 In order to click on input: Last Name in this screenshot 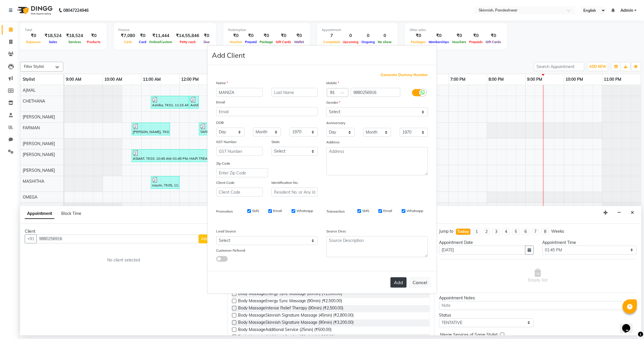, I will do `click(294, 93)`.